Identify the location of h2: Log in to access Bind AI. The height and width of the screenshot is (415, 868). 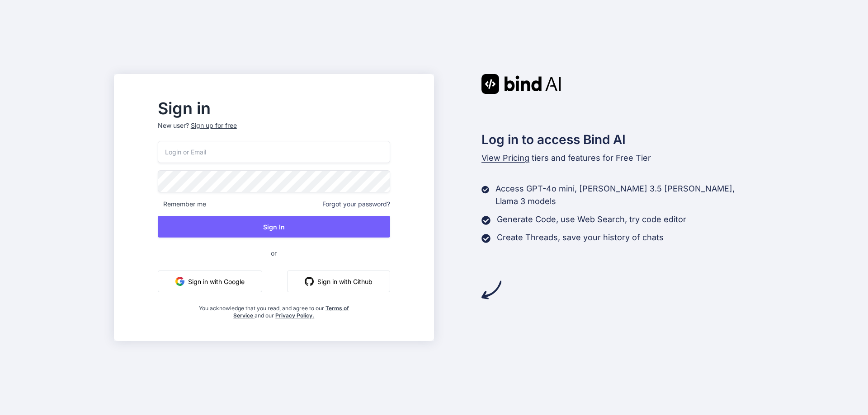
(618, 139).